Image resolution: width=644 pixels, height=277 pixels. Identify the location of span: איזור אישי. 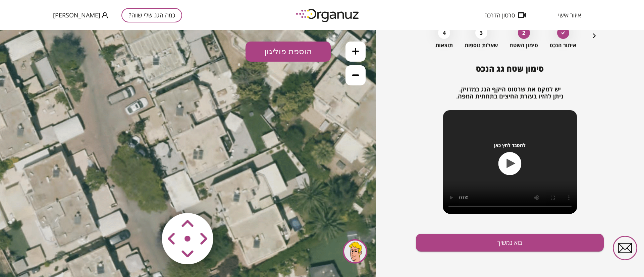
(570, 15).